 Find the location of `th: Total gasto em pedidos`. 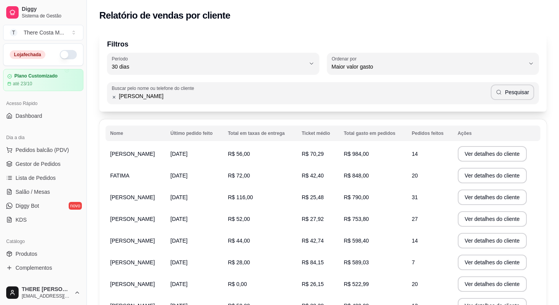

th: Total gasto em pedidos is located at coordinates (373, 133).